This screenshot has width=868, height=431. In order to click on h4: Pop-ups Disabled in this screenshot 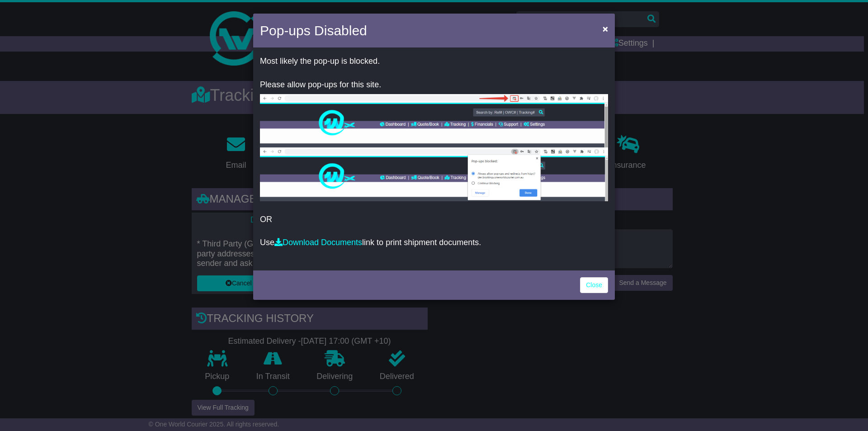, I will do `click(314, 30)`.